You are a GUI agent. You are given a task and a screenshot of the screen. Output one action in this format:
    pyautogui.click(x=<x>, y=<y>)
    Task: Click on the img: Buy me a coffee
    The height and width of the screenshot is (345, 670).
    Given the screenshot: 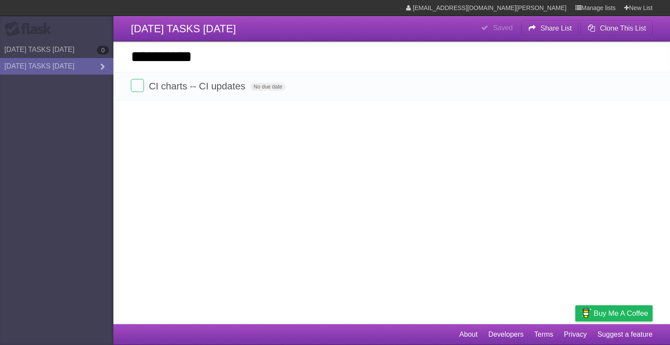 What is the action you would take?
    pyautogui.click(x=585, y=313)
    